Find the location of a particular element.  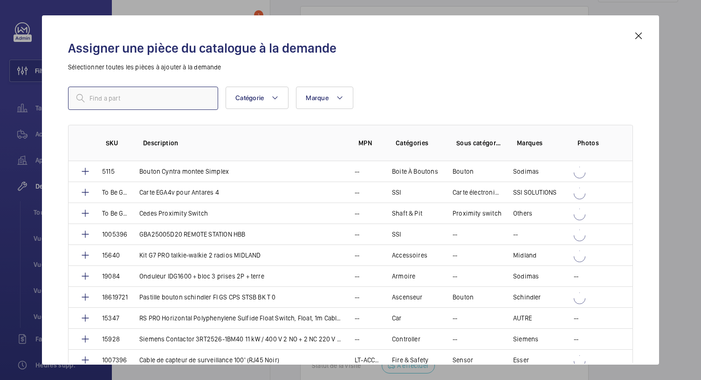

p: Carte EGA4v pour Antares 4 is located at coordinates (179, 193).